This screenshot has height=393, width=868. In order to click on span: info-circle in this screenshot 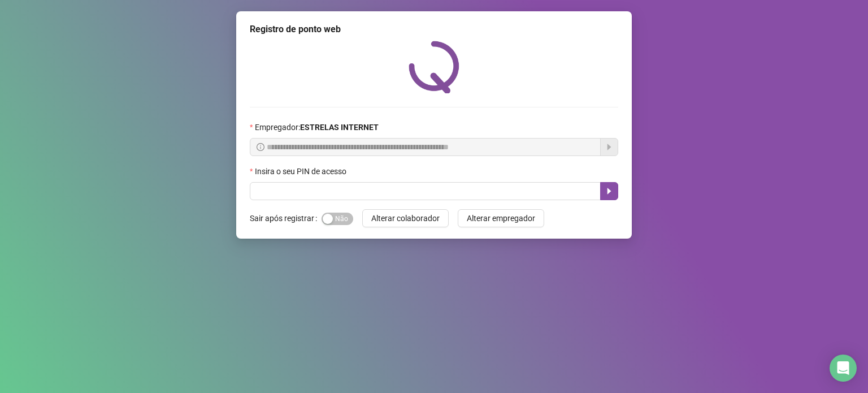, I will do `click(260, 147)`.